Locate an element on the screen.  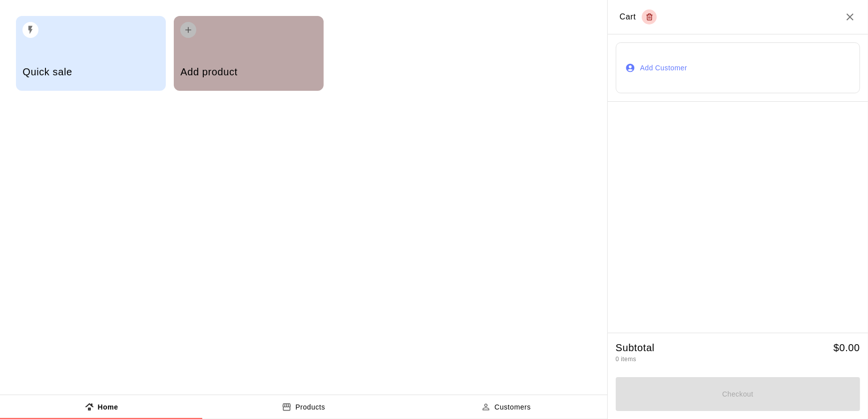
h5: Subtotal is located at coordinates (636, 348).